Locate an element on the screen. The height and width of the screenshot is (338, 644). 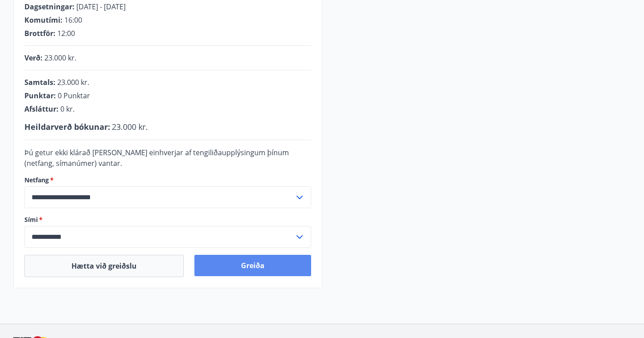
span: 0 Punktar is located at coordinates (74, 96).